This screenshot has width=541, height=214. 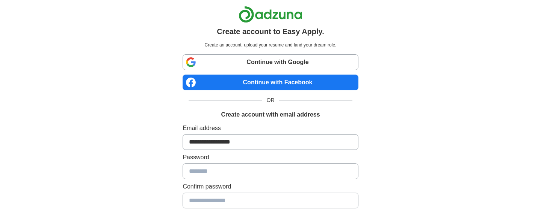 I want to click on a: Continue with Google, so click(x=270, y=62).